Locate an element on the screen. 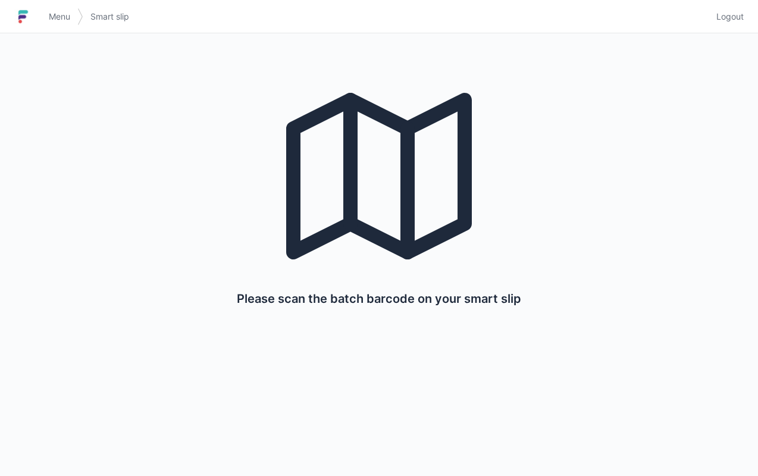  span: Menu is located at coordinates (60, 17).